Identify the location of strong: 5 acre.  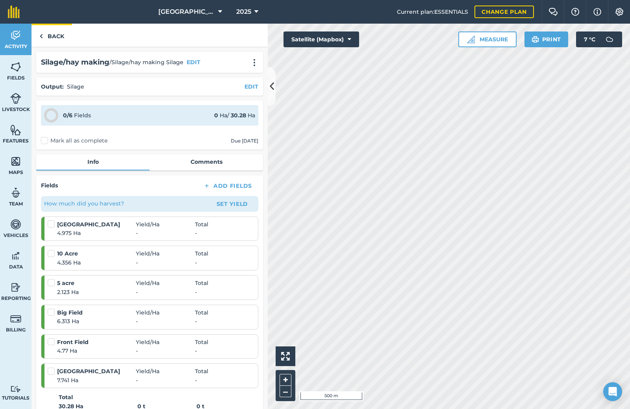
(96, 283).